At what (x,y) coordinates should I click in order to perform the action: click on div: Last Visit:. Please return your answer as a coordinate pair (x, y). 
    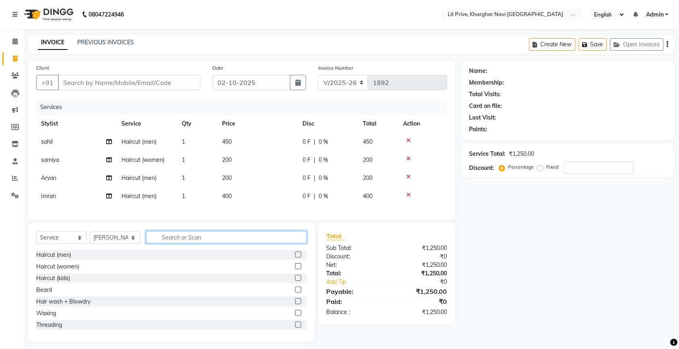
    Looking at the image, I should click on (483, 117).